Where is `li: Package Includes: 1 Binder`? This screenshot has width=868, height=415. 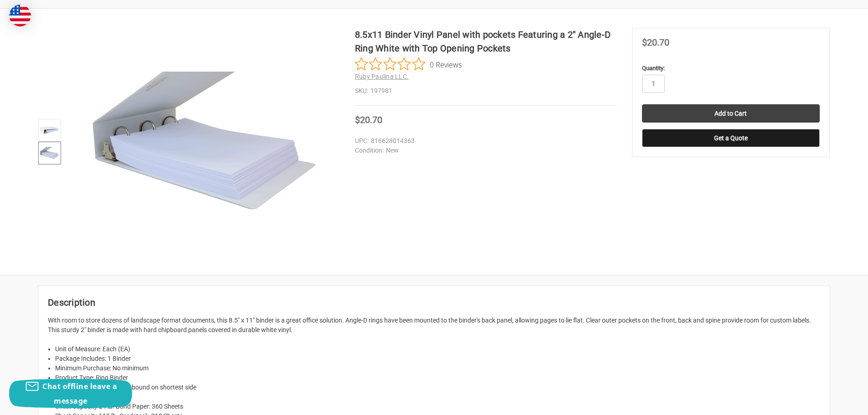
li: Package Includes: 1 Binder is located at coordinates (438, 358).